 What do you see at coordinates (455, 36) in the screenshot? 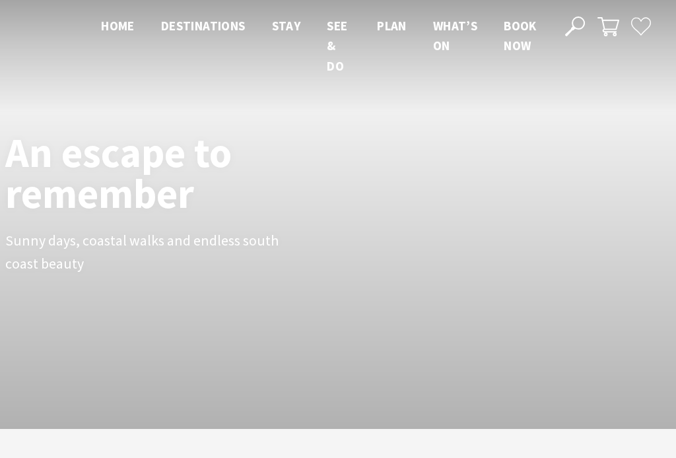
I see `span: What’s On` at bounding box center [455, 36].